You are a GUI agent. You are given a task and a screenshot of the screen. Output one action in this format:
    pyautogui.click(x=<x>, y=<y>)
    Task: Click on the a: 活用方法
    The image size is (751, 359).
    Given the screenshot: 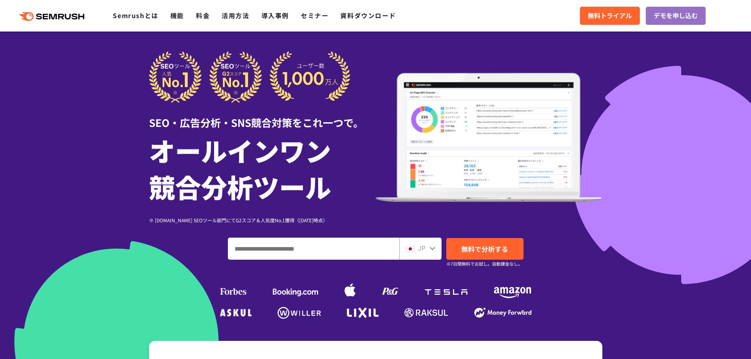 What is the action you would take?
    pyautogui.click(x=235, y=15)
    